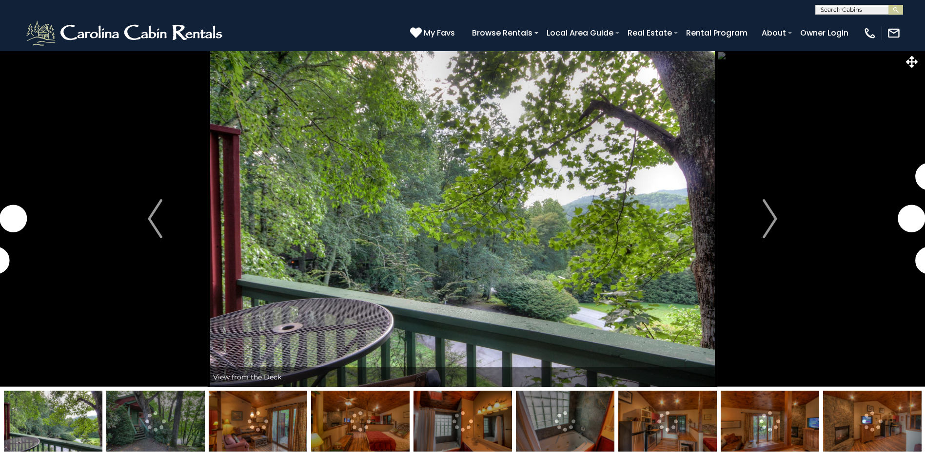 The width and height of the screenshot is (925, 454). What do you see at coordinates (463, 421) in the screenshot?
I see `img: 163264180` at bounding box center [463, 421].